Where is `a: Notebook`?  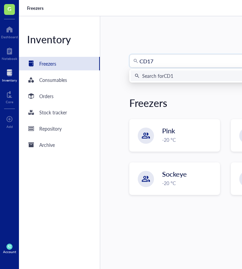
a: Notebook is located at coordinates (9, 53).